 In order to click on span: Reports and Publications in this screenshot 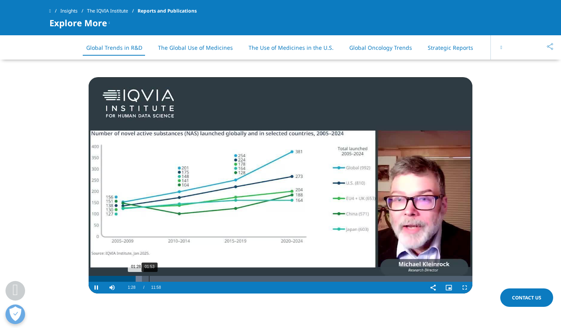, I will do `click(167, 11)`.